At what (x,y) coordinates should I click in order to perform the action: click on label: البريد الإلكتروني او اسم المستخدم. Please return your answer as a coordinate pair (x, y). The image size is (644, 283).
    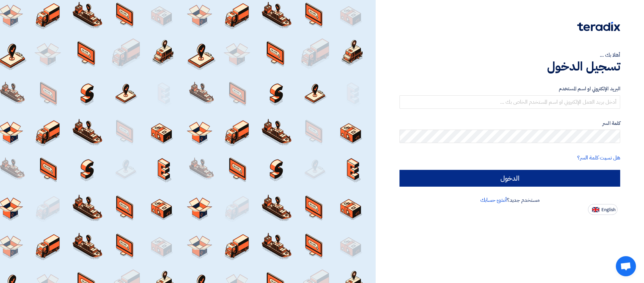
    Looking at the image, I should click on (510, 88).